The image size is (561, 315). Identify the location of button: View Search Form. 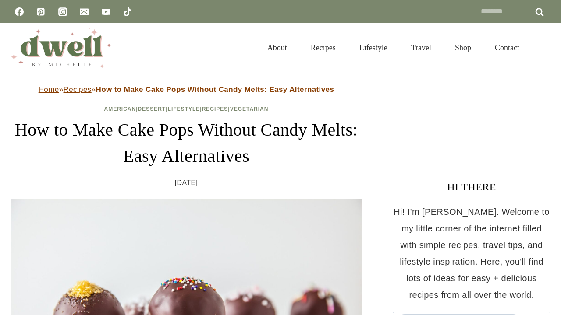
(543, 48).